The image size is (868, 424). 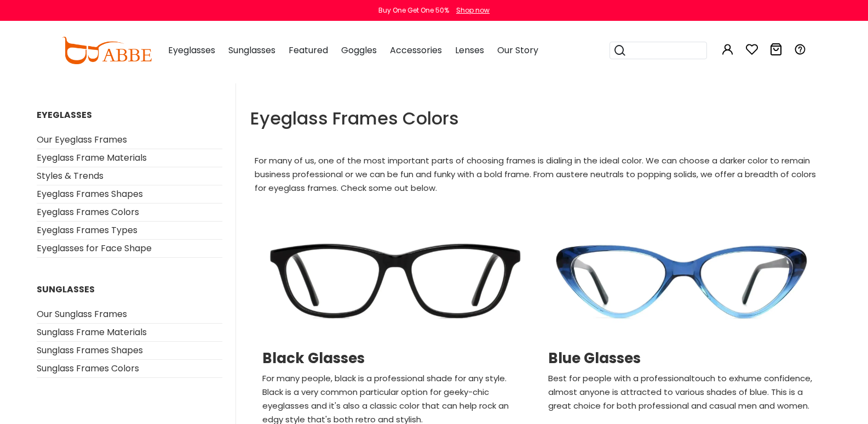 What do you see at coordinates (107, 50) in the screenshot?
I see `img: abbeglasses.com` at bounding box center [107, 50].